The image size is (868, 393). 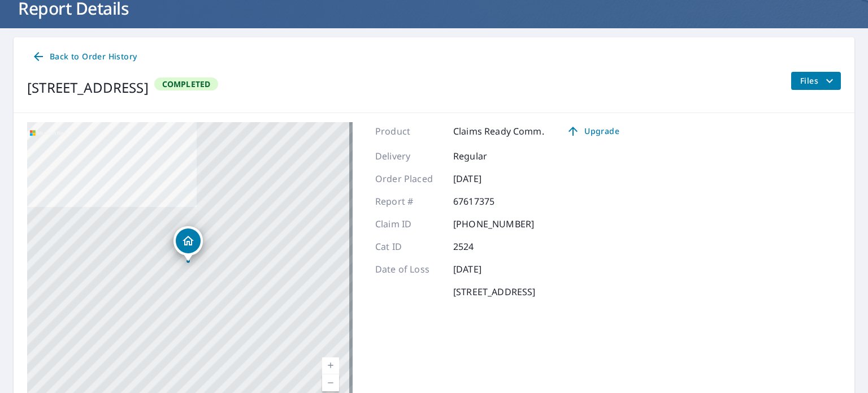 I want to click on button: filesDropdownBtn-67617375, so click(x=816, y=81).